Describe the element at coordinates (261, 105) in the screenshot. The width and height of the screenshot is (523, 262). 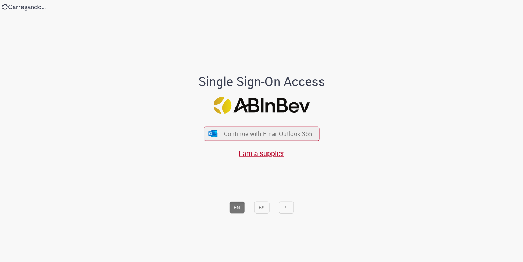
I see `img: Logo ABInBev` at that location.